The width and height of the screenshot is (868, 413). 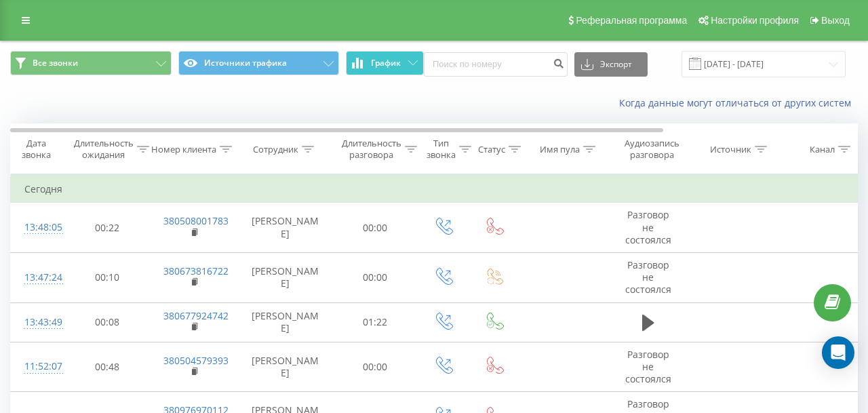 I want to click on div: 11:52:07, so click(x=38, y=366).